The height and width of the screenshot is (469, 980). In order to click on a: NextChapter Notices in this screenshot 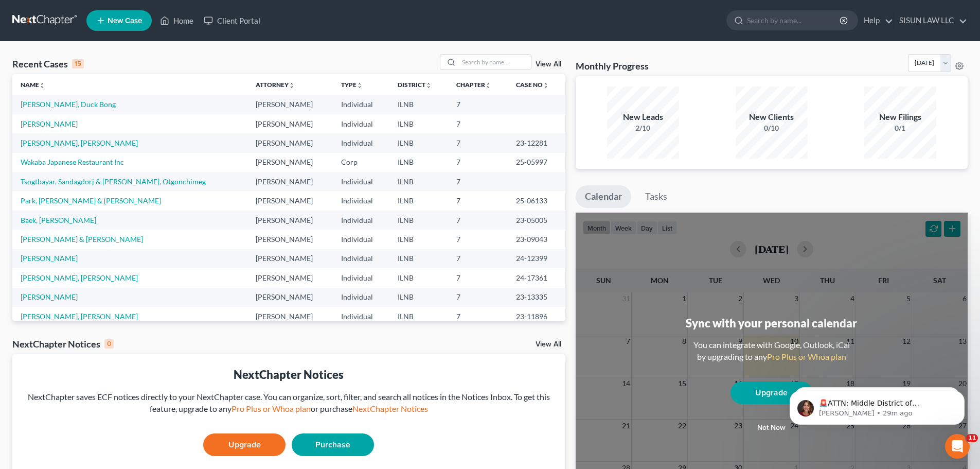, I will do `click(390, 408)`.